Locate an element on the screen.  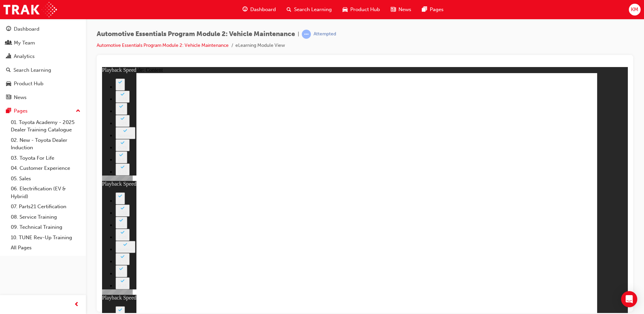
a: All Pages is located at coordinates (45, 248).